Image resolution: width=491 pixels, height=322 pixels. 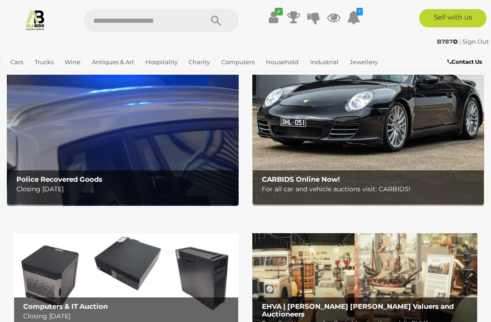 What do you see at coordinates (35, 20) in the screenshot?
I see `img: Allbids.com.au` at bounding box center [35, 20].